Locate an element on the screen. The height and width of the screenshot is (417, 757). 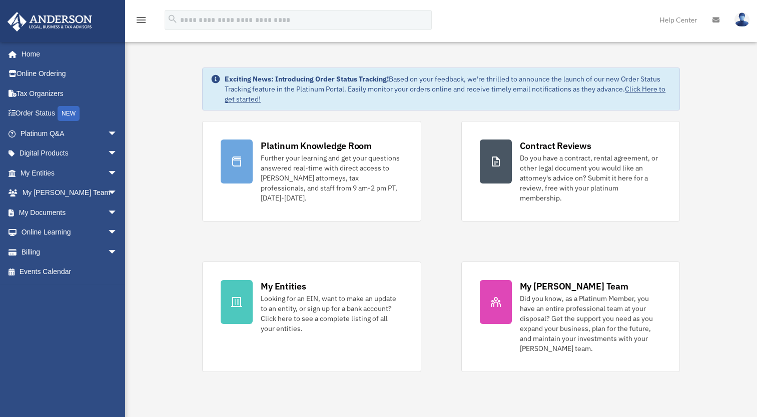
a: Contract Reviews Do you have a contract, rental agreement, or other legal document you would like... is located at coordinates (571, 171).